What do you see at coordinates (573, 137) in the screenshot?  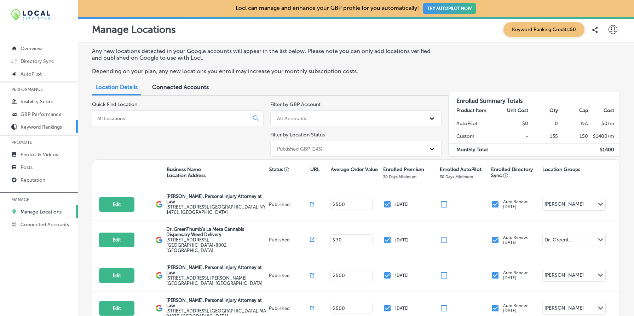 I see `td: 150` at bounding box center [573, 137].